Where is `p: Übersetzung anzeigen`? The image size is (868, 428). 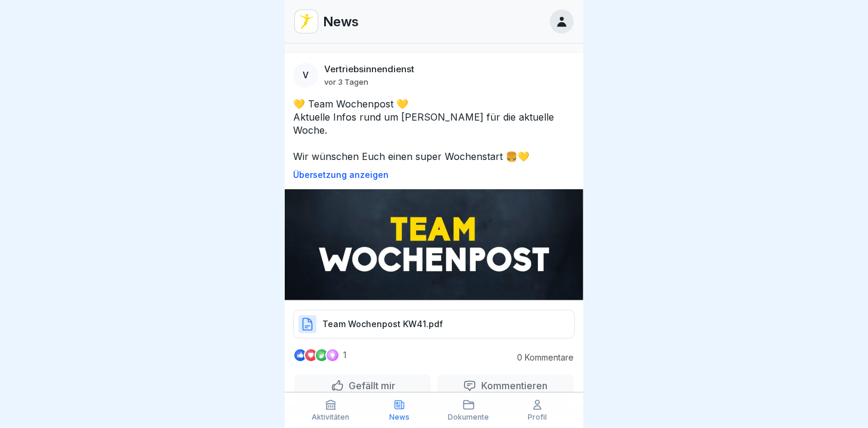 p: Übersetzung anzeigen is located at coordinates (434, 175).